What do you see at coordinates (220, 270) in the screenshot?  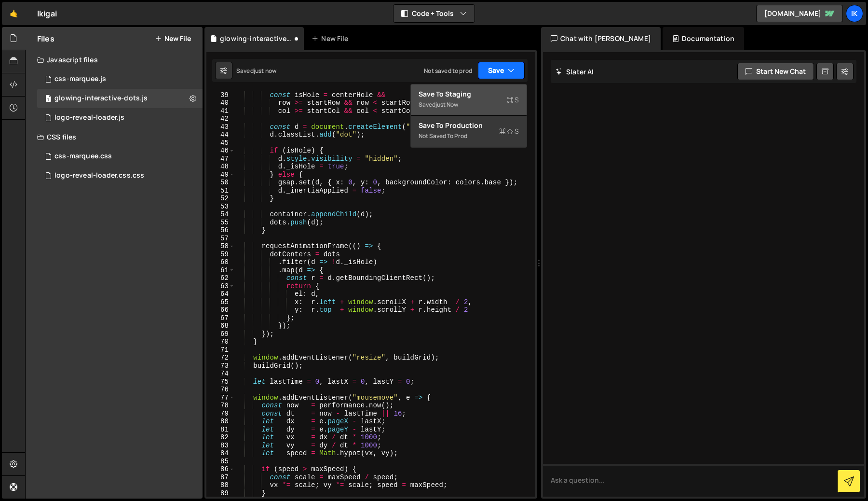 I see `div: 61` at bounding box center [220, 270].